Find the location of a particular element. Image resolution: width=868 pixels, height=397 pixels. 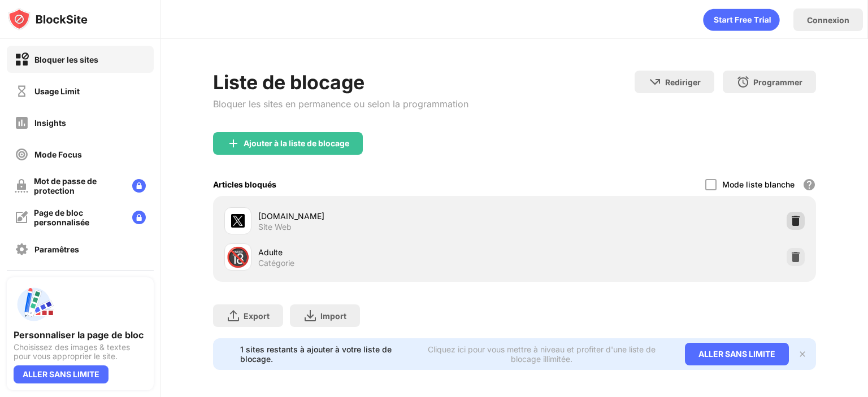

img: block-on.svg is located at coordinates (22, 59).